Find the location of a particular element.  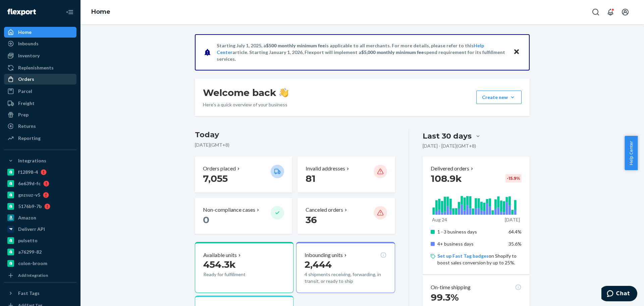

p: Ready for fulfillment is located at coordinates (234, 274).